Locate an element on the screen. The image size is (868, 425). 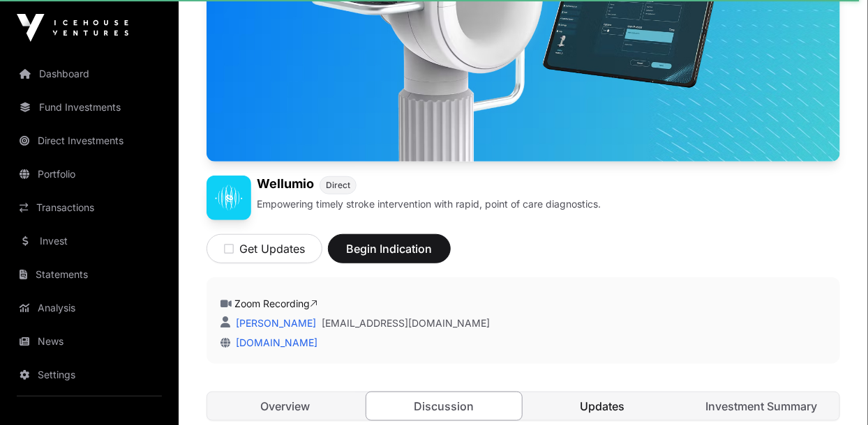
img: Wellumio is located at coordinates (229, 198).